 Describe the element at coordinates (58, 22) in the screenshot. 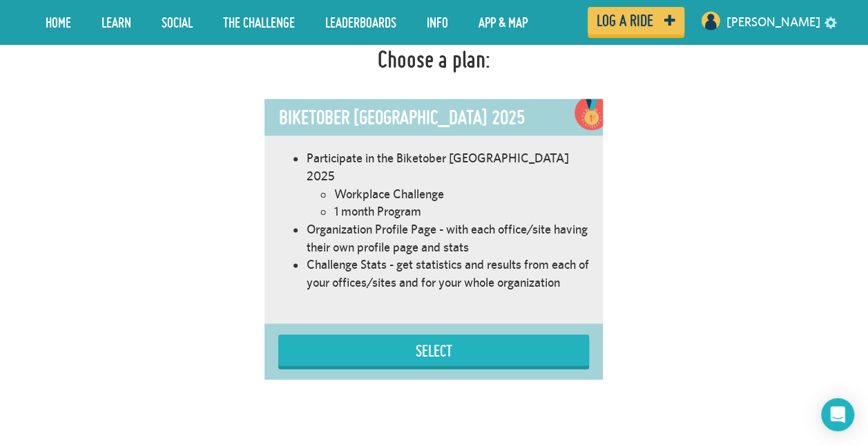

I see `a: Home` at that location.